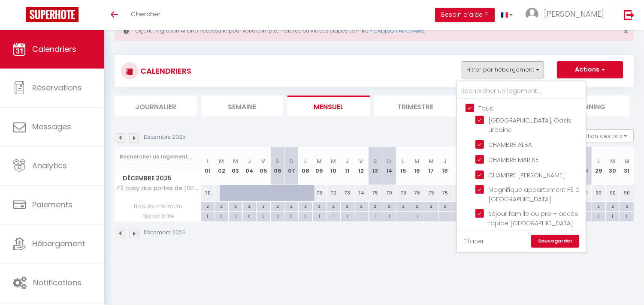  What do you see at coordinates (347, 166) in the screenshot?
I see `th: 11` at bounding box center [347, 166].